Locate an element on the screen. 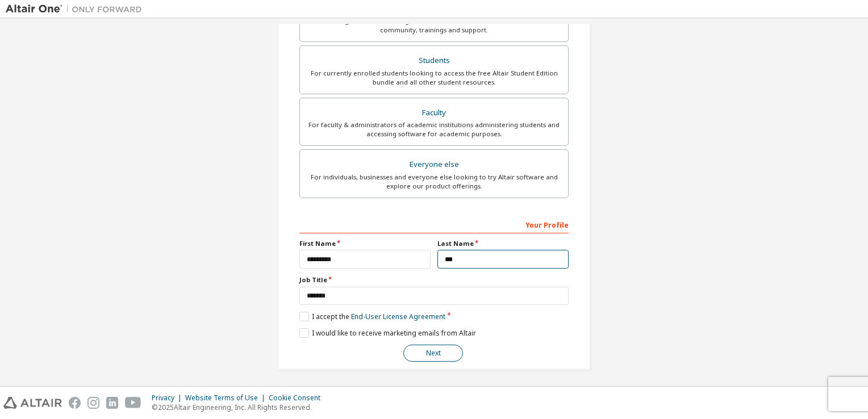 The width and height of the screenshot is (868, 419). div: Website Terms of Use is located at coordinates (227, 398).